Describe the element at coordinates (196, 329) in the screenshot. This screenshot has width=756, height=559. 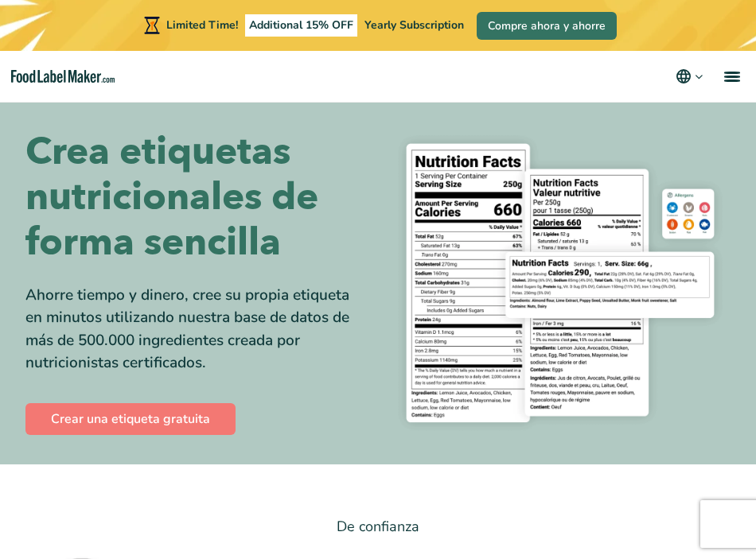
I see `div: Ahorre tiempo y dinero, cree su propia etiqueta en minutos utilizando nuestra base de datos de má...` at that location.